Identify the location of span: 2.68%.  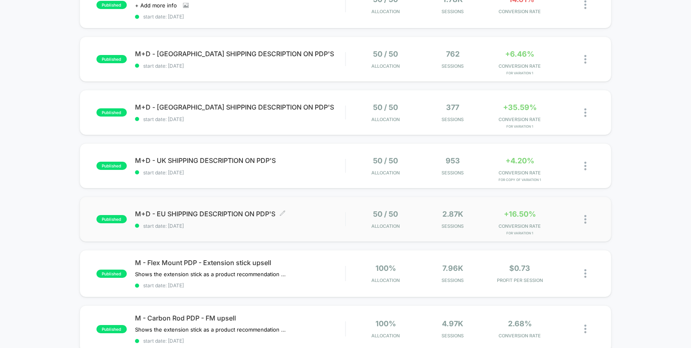
(520, 323).